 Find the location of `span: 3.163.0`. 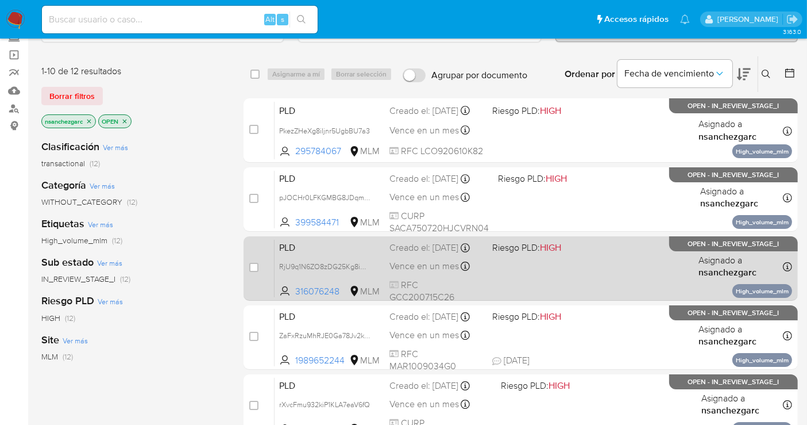

span: 3.163.0 is located at coordinates (792, 32).